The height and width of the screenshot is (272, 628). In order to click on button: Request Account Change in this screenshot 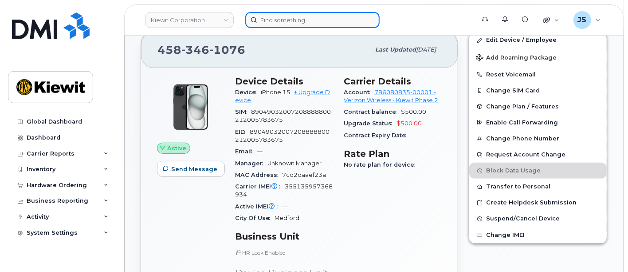, I will do `click(538, 154)`.